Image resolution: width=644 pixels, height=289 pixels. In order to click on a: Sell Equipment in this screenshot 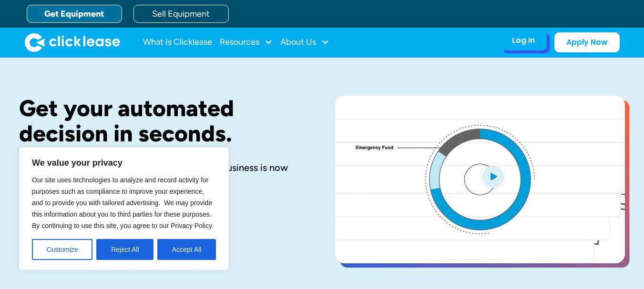, I will do `click(181, 14)`.